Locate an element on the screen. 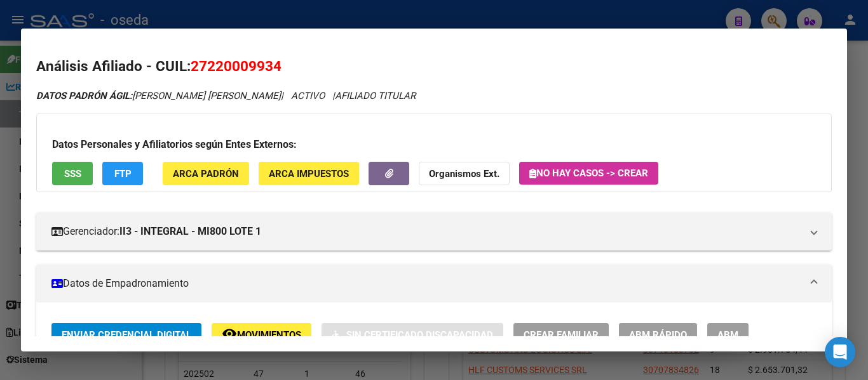 Image resolution: width=868 pixels, height=380 pixels. i: | ACTIVO | is located at coordinates (226, 96).